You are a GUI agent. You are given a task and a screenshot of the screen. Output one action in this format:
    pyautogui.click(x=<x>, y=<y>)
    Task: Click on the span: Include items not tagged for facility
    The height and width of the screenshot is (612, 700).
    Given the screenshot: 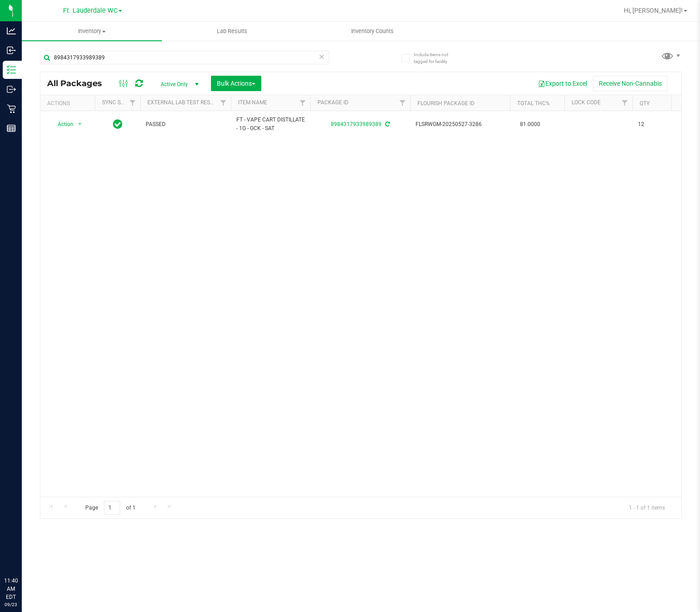 What is the action you would take?
    pyautogui.click(x=436, y=58)
    